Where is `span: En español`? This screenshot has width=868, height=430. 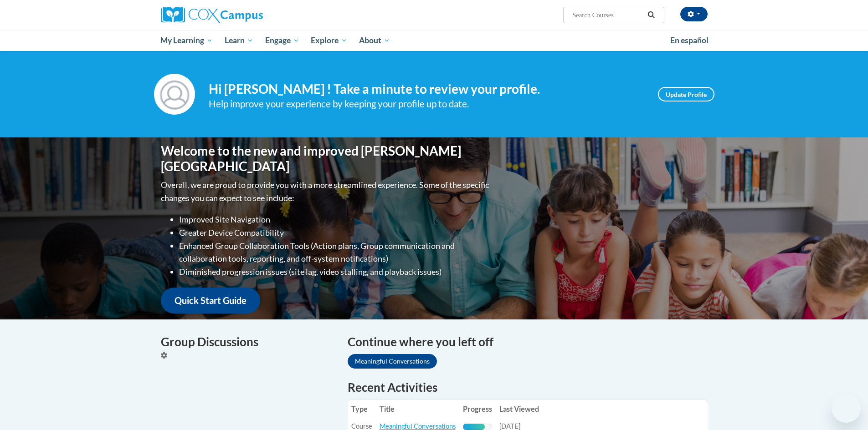
span: En español is located at coordinates (689, 40).